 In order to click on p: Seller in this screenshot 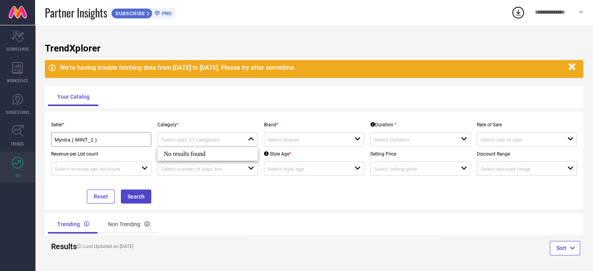, I will do `click(101, 125)`.